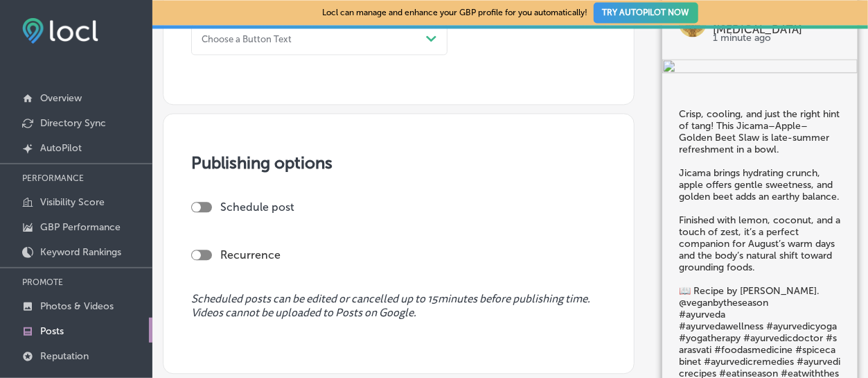 The image size is (868, 378). Describe the element at coordinates (60, 31) in the screenshot. I see `img: fda3e92497d09a02dc62c9cd864e3231.png` at that location.